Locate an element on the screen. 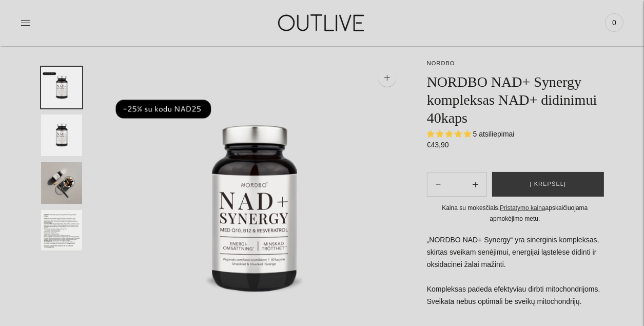  h1: NORDBO NAD+ Synergy kompleksas NAD+ didinimui 40kaps is located at coordinates (515, 100).